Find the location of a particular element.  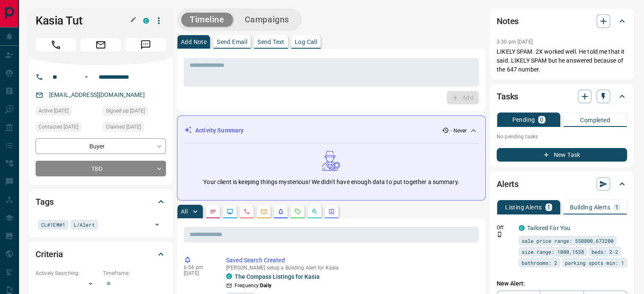

h2: Notes is located at coordinates (507, 21).